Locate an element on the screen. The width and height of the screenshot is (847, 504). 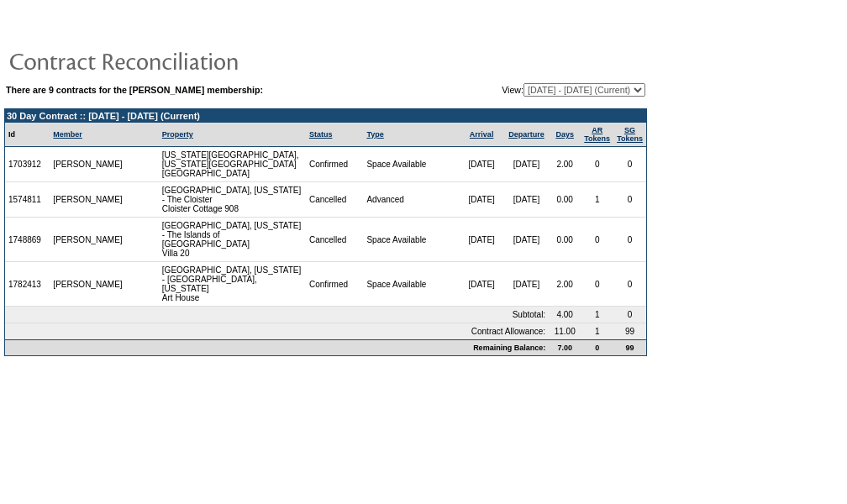
td: Subtotal: is located at coordinates (276, 315).